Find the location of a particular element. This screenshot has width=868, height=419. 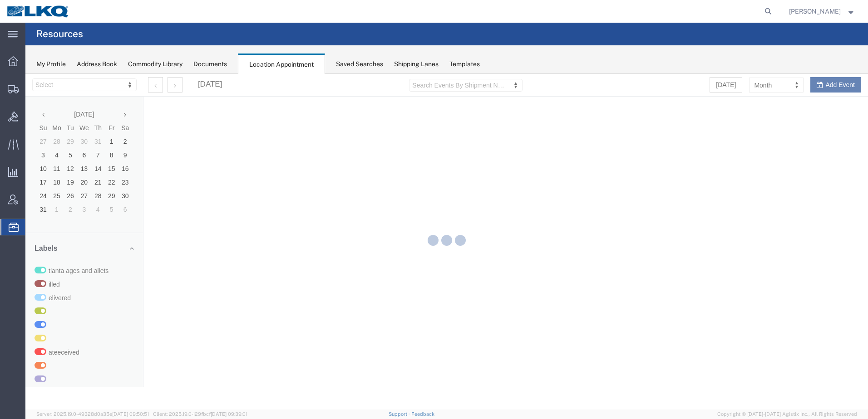

div: Address Book is located at coordinates (97, 64).